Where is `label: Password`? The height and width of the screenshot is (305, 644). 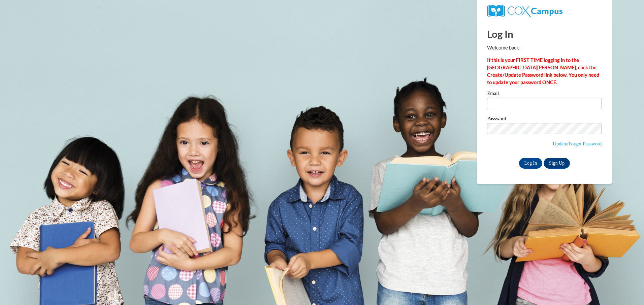 label: Password is located at coordinates (544, 119).